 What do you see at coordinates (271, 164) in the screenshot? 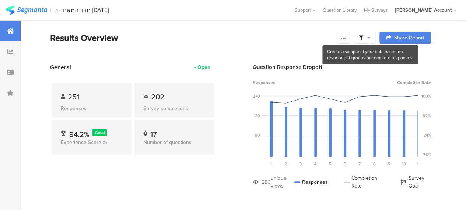
I see `span: 1` at bounding box center [271, 164].